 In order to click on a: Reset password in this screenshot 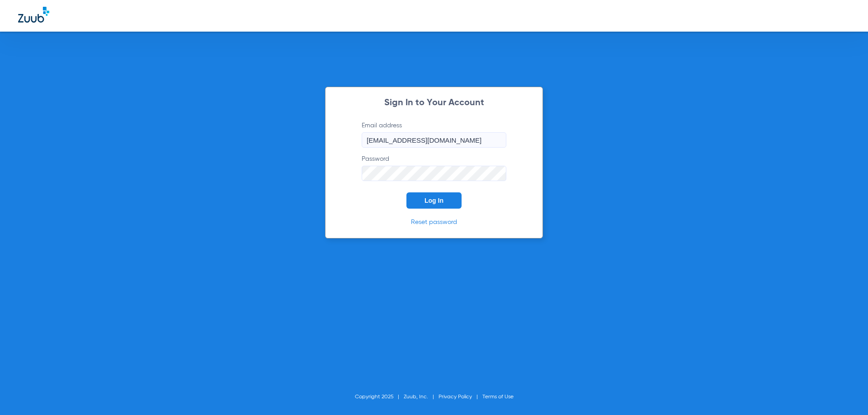, I will do `click(434, 222)`.